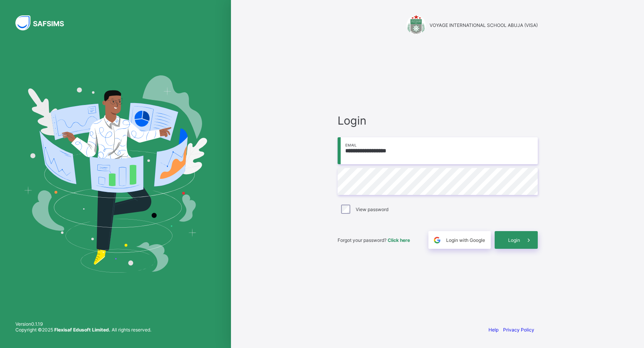  I want to click on a: Help, so click(494, 330).